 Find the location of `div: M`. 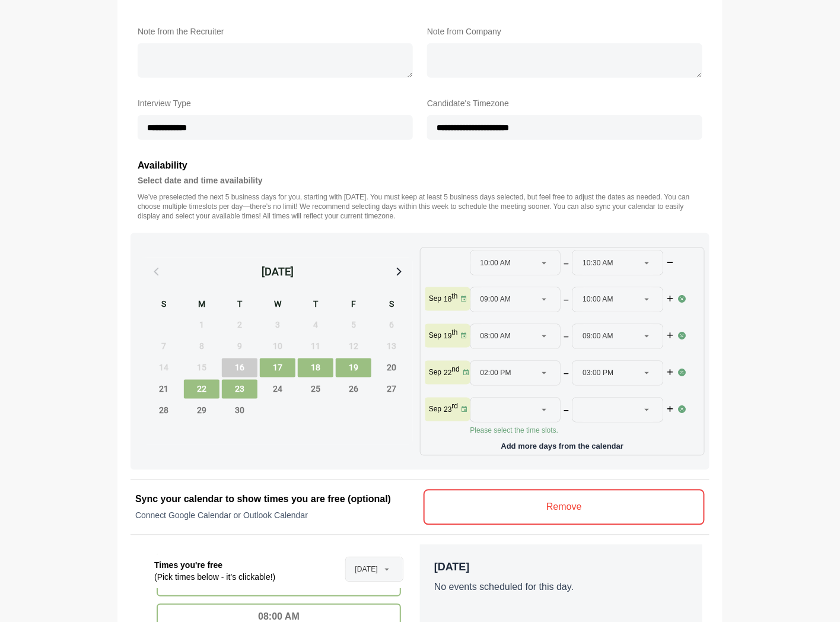

div: M is located at coordinates (202, 306).